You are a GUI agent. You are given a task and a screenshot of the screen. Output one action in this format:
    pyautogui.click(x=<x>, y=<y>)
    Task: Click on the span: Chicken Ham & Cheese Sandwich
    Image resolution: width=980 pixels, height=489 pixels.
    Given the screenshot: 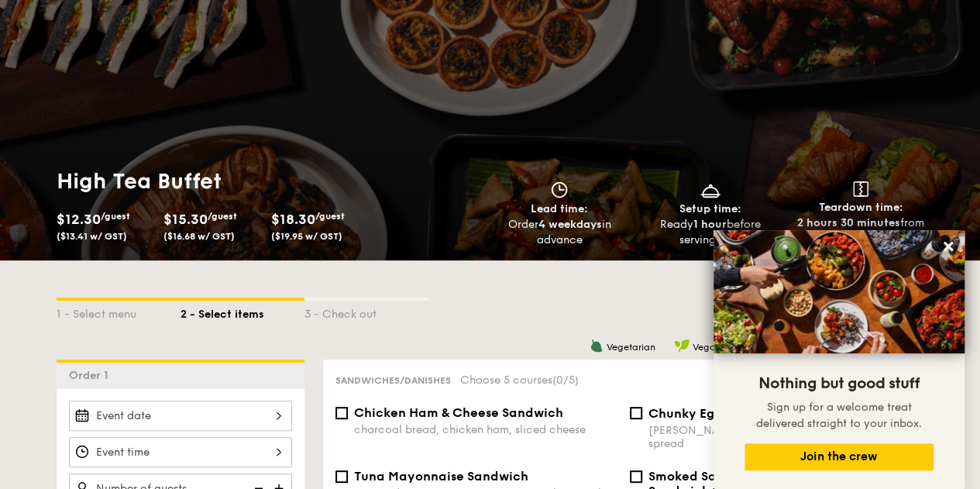 What is the action you would take?
    pyautogui.click(x=458, y=412)
    